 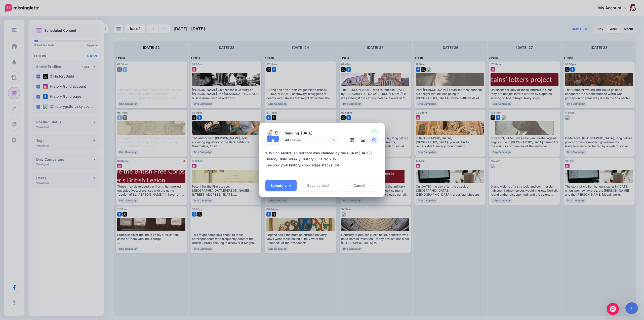 I want to click on div: Open Intercom Messenger, so click(x=613, y=309).